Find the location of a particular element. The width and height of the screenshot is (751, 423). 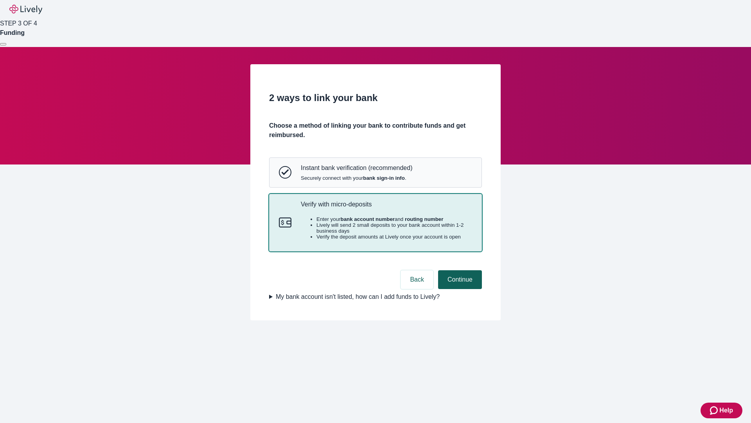

svg: Micro-deposits is located at coordinates (285, 222).